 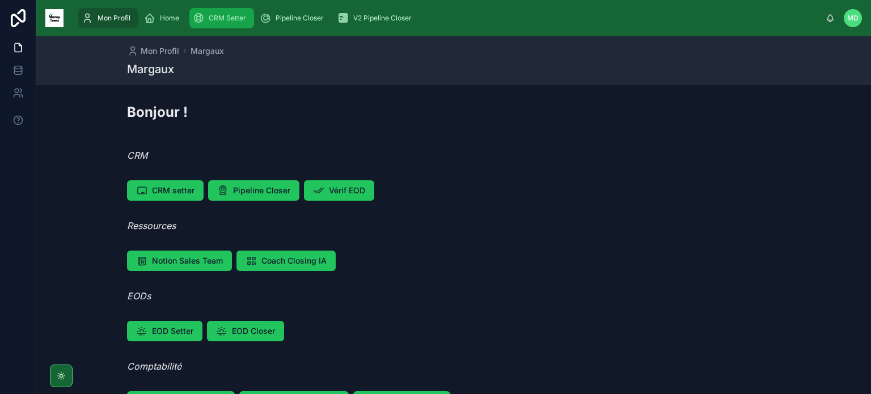 What do you see at coordinates (254, 191) in the screenshot?
I see `button: Pipeline Closer` at bounding box center [254, 191].